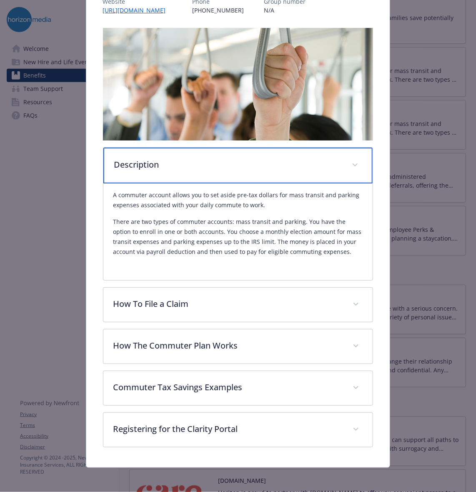 This screenshot has height=492, width=476. What do you see at coordinates (238, 388) in the screenshot?
I see `div: Commuter Tax Savings Examples` at bounding box center [238, 388].